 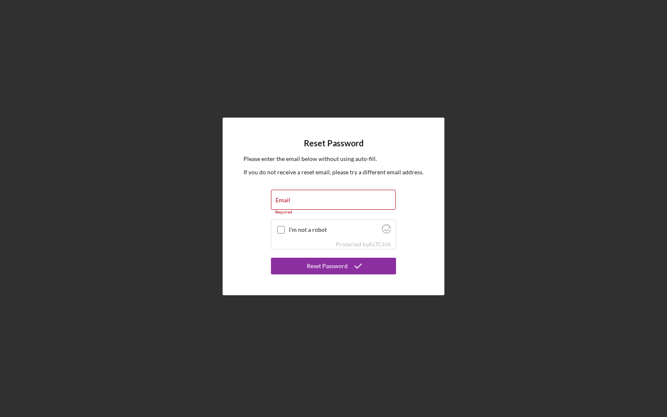 I want to click on p: Please enter the email below without using auto-fill., so click(x=333, y=159).